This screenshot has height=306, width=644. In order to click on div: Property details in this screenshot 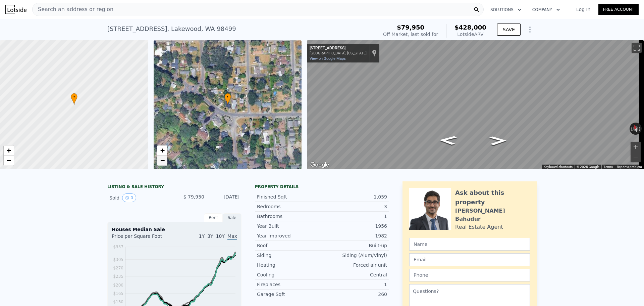, I will do `click(322, 187)`.